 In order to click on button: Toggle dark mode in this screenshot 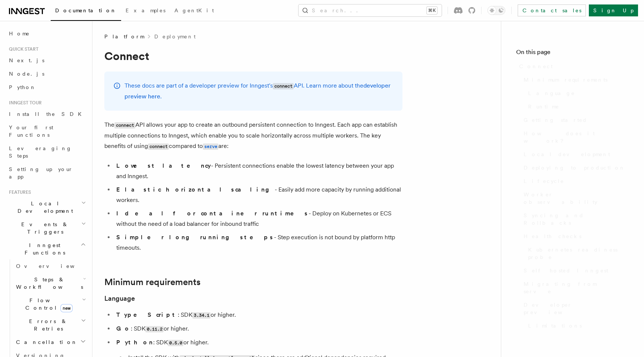, I will do `click(496, 10)`.